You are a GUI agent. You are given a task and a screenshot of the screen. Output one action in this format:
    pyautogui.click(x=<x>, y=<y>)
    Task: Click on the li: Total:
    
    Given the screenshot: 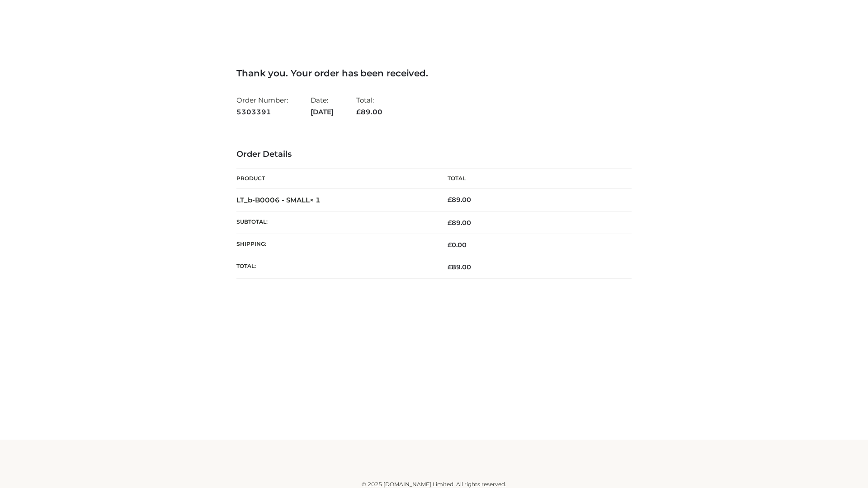 What is the action you would take?
    pyautogui.click(x=370, y=105)
    